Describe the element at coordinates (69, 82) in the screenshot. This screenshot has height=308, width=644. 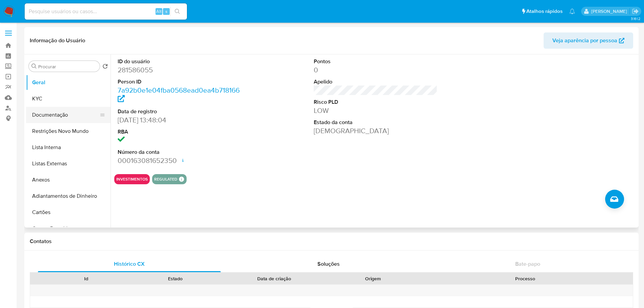
I see `button: Geral` at that location.